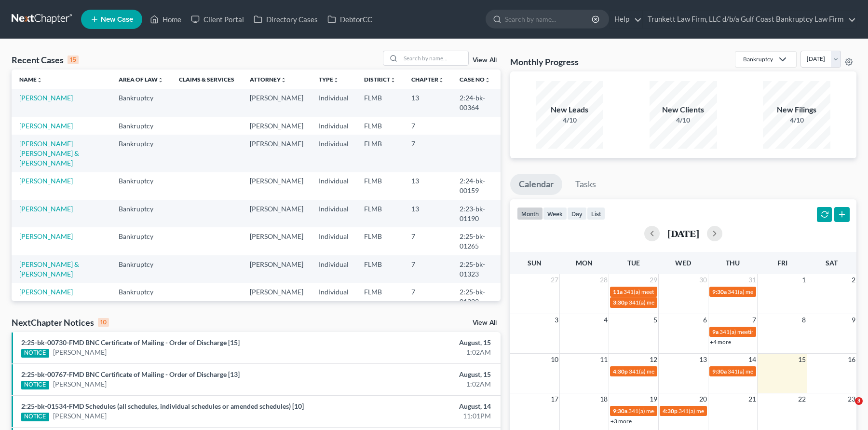 The image size is (868, 430). Describe the element at coordinates (656, 320) in the screenshot. I see `span: 5` at that location.